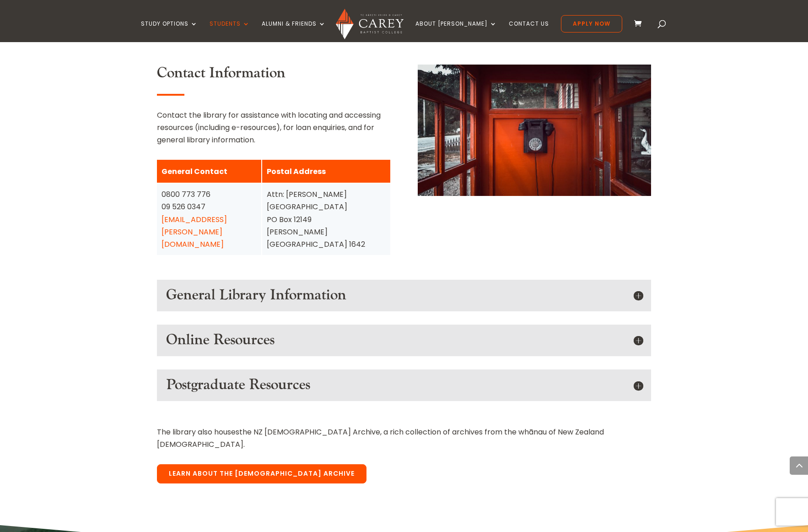 The height and width of the screenshot is (532, 808). What do you see at coordinates (369, 24) in the screenshot?
I see `img: Carey Baptist College` at bounding box center [369, 24].